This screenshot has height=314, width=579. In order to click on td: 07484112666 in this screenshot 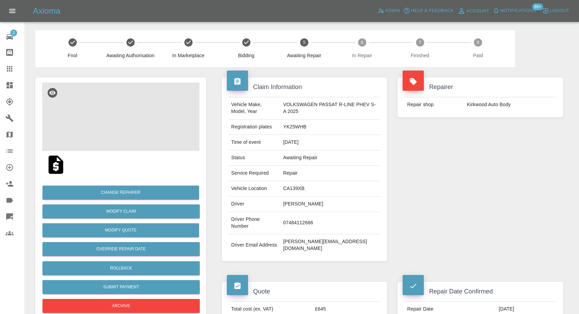, I will do `click(330, 223)`.